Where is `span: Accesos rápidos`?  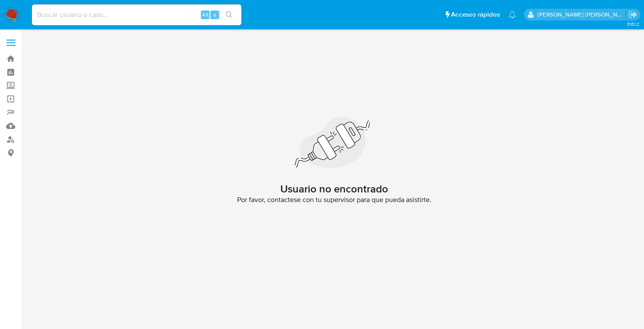 span: Accesos rápidos is located at coordinates (476, 14).